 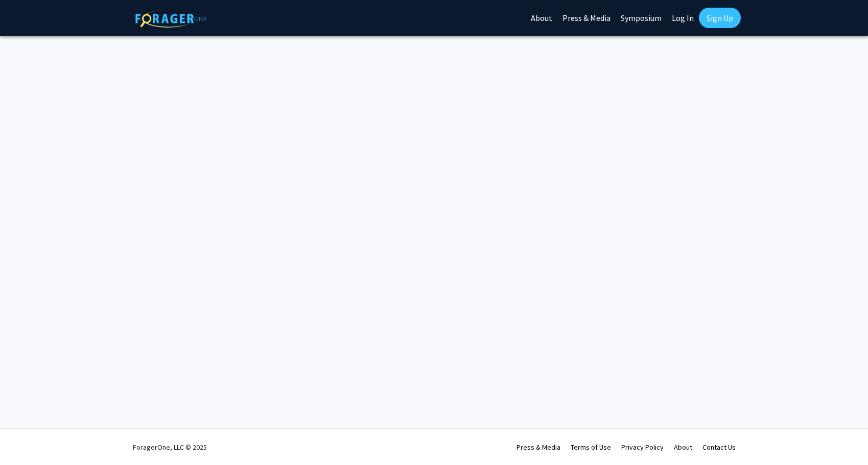 I want to click on a: Sign Up, so click(x=719, y=18).